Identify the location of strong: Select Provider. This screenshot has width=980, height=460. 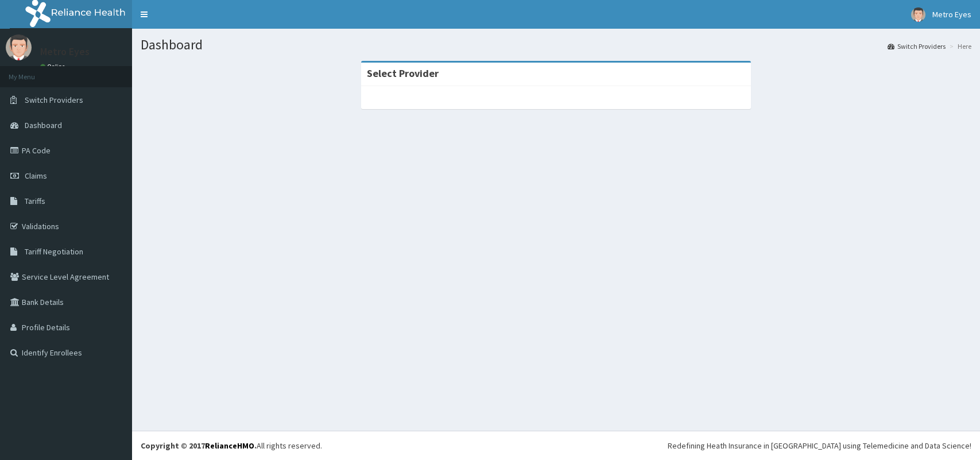
(402, 73).